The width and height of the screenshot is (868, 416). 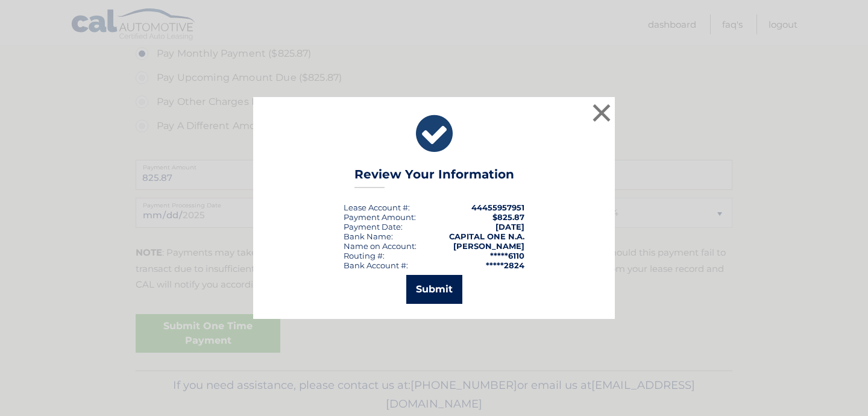 I want to click on button: Submit, so click(x=434, y=290).